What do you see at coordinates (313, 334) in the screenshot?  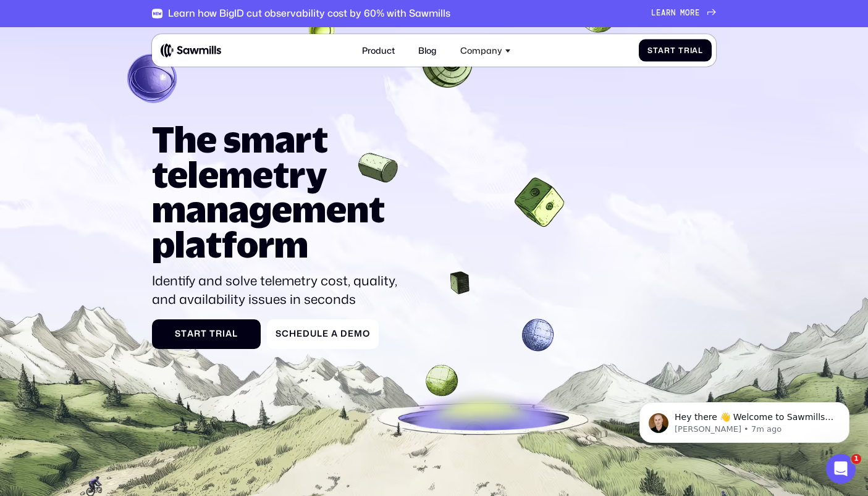 I see `span: u` at bounding box center [313, 334].